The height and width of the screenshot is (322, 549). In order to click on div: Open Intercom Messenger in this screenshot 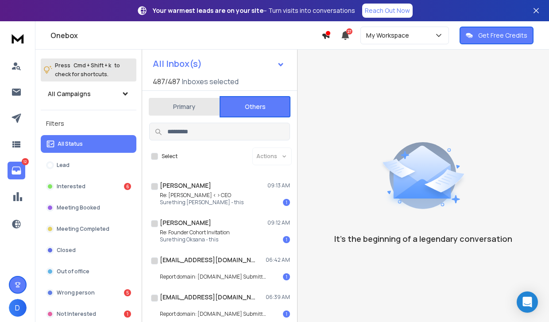, I will do `click(527, 302)`.